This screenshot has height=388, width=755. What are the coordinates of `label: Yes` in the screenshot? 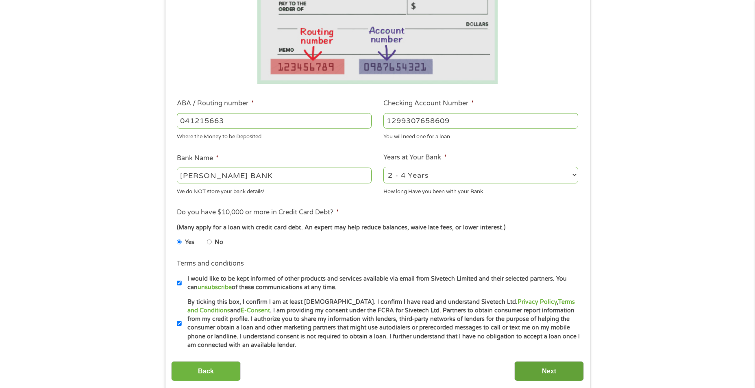 It's located at (190, 242).